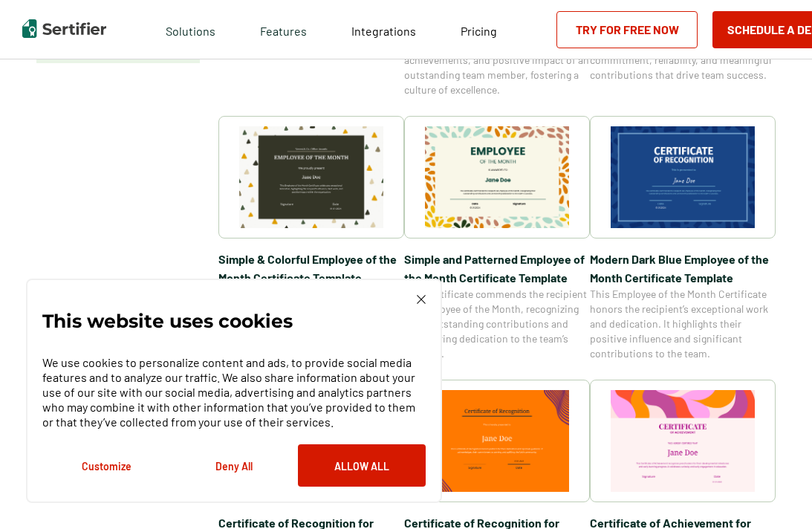  I want to click on span: This certificate commends the recipient as Employee of the Month, recognizing their outstanding c..., so click(497, 324).